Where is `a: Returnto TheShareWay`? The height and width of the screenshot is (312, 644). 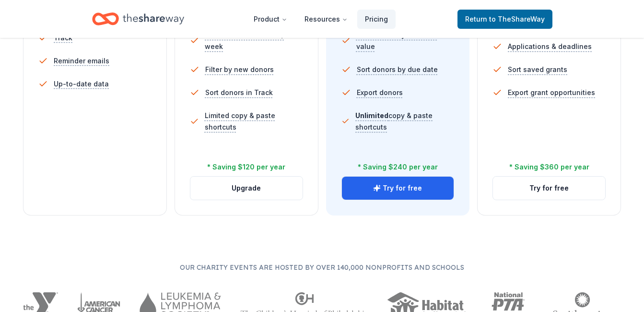 a: Returnto TheShareWay is located at coordinates (505, 19).